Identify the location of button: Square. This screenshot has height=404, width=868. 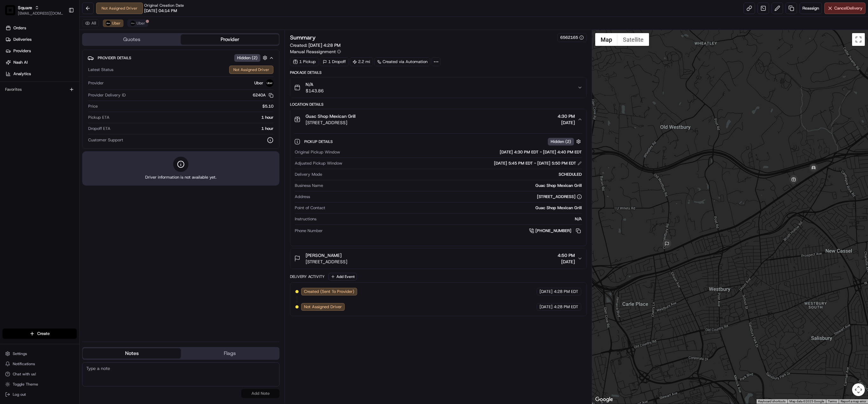
(25, 8).